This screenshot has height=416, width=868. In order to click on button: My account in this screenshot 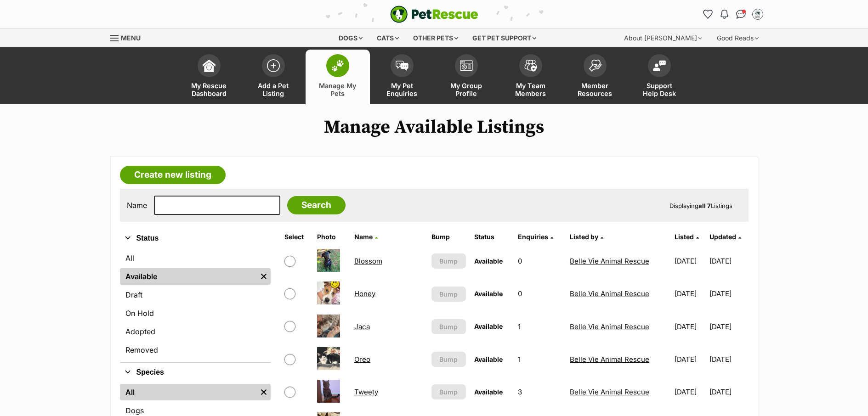, I will do `click(758, 14)`.